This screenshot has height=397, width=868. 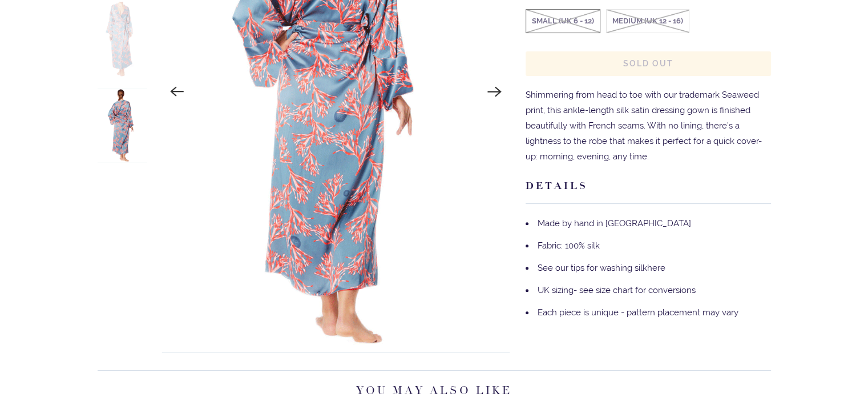 What do you see at coordinates (649, 125) in the screenshot?
I see `p: Shimmering from head to toe with our trademark Seaweed print, this ankle-length silk satin dressi...` at bounding box center [649, 125].